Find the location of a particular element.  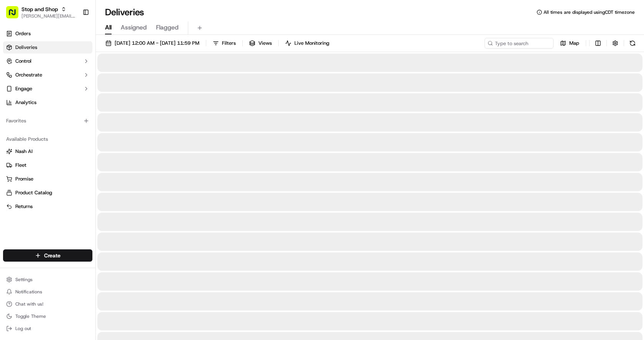

span: Fleet is located at coordinates (20, 166).